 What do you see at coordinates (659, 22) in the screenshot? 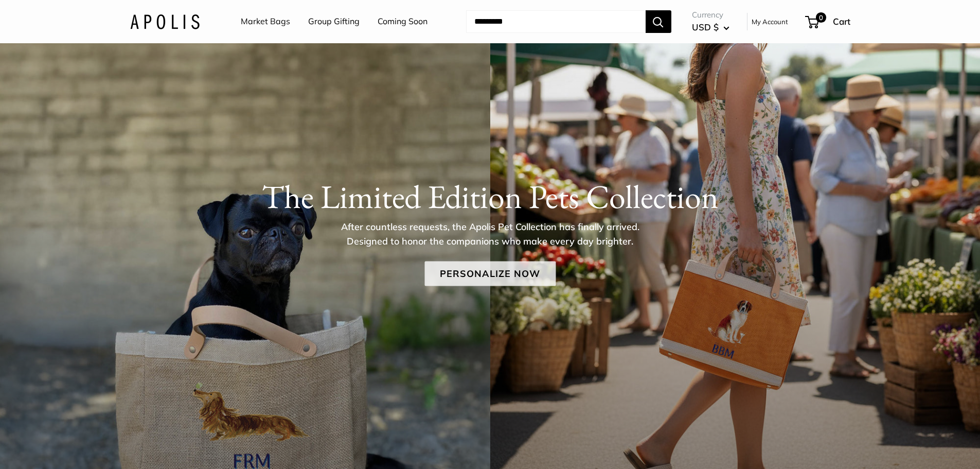
I see `button: Search` at bounding box center [659, 22].